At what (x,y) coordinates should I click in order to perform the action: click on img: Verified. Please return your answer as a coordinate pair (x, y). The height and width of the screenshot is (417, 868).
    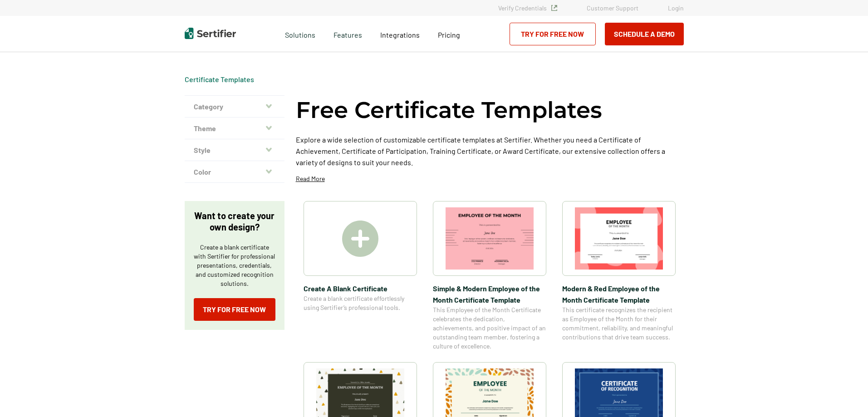
    Looking at the image, I should click on (555, 8).